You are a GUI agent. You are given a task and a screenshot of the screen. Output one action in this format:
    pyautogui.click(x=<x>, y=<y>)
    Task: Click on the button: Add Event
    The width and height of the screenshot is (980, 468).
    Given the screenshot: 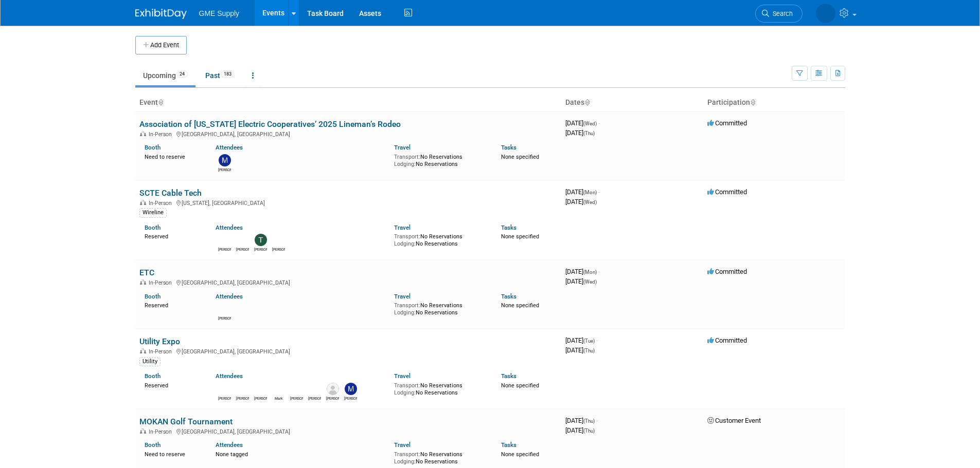 What is the action you would take?
    pyautogui.click(x=161, y=45)
    